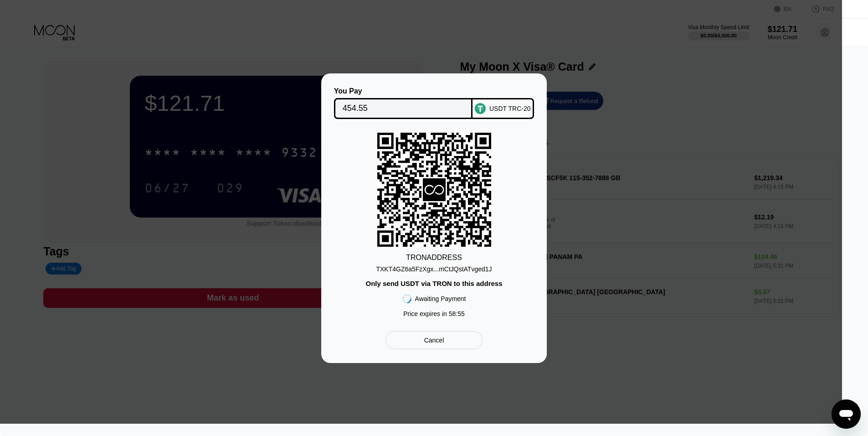 The width and height of the screenshot is (868, 436). Describe the element at coordinates (434, 103) in the screenshot. I see `div: You PayUSDT TRC-20` at that location.